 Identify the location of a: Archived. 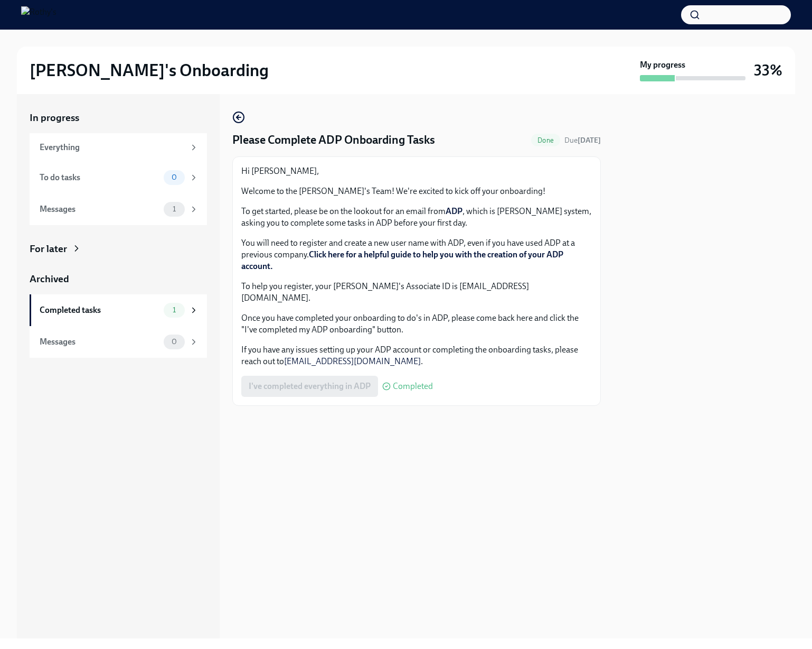
(118, 279).